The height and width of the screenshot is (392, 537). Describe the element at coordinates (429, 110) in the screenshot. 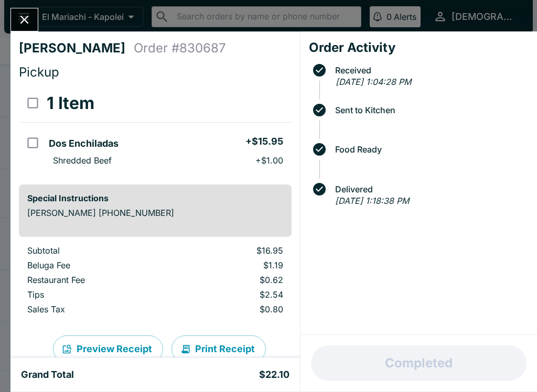

I see `span: Sent to Kitchen` at that location.